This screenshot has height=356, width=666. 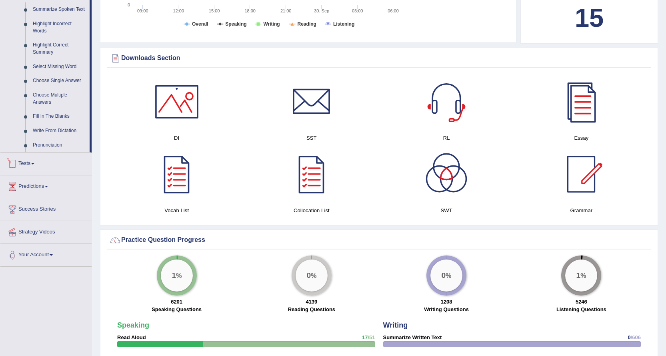 I want to click on tspan: 30. Sep, so click(x=322, y=11).